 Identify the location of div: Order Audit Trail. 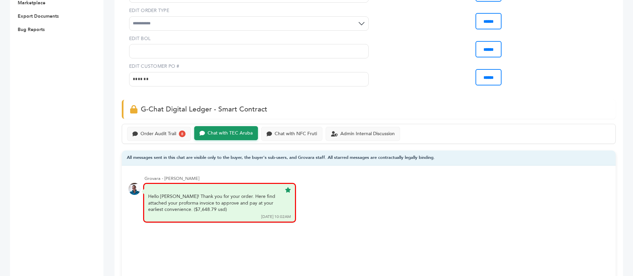
(158, 134).